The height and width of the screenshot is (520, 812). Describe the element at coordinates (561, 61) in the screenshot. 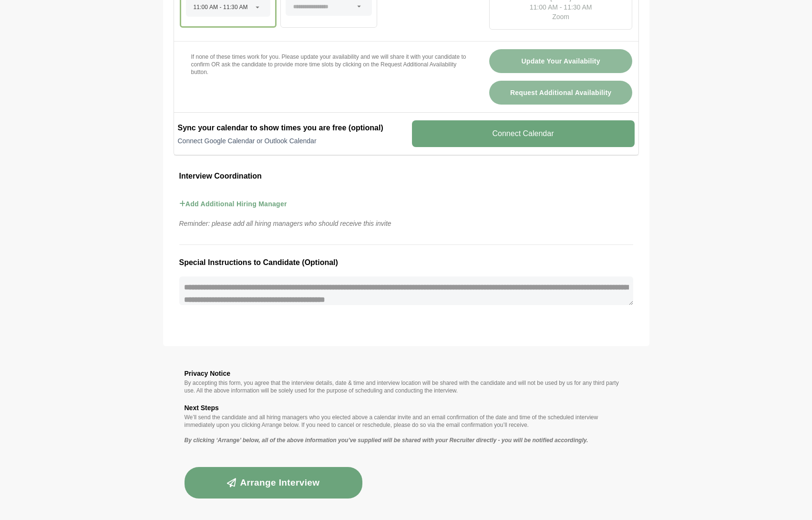

I see `button: Update Your Availability` at that location.